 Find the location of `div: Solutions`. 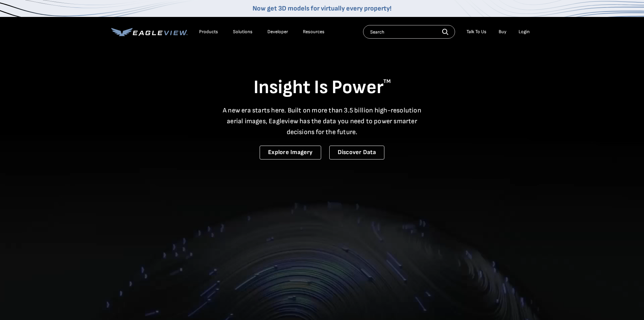

div: Solutions is located at coordinates (243, 32).